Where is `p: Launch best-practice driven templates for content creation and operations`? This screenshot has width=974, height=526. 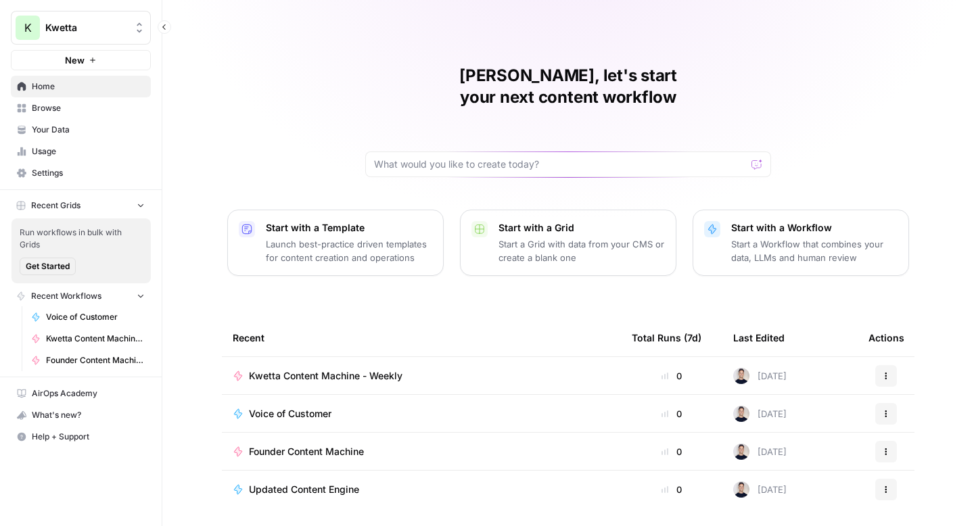 p: Launch best-practice driven templates for content creation and operations is located at coordinates (349, 251).